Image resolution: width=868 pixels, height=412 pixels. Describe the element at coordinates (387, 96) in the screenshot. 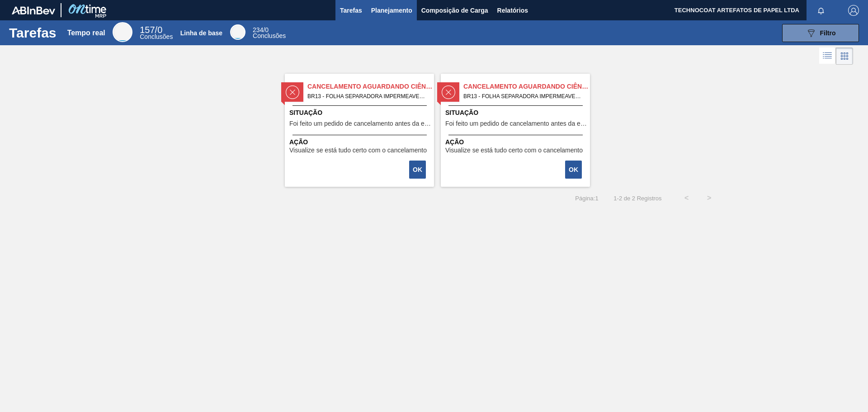

I see `font: BR13 - FOLHA SEPARADORA IMPERMEAVEL Pedido - 2006440` at that location.